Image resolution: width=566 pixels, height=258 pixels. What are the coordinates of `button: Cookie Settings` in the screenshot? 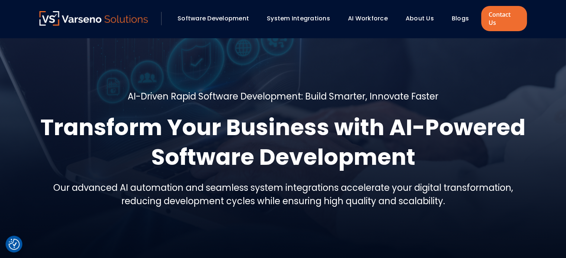 It's located at (14, 245).